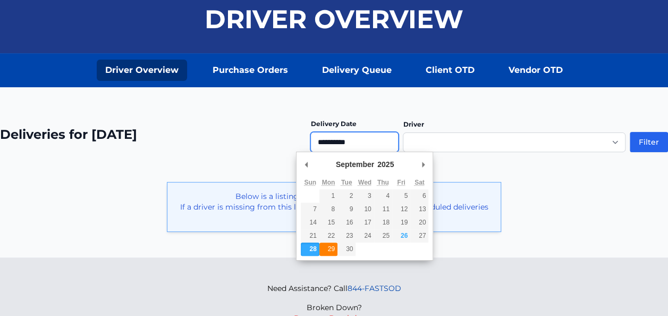 The height and width of the screenshot is (316, 668). What do you see at coordinates (364, 209) in the screenshot?
I see `button: 10` at bounding box center [364, 209].